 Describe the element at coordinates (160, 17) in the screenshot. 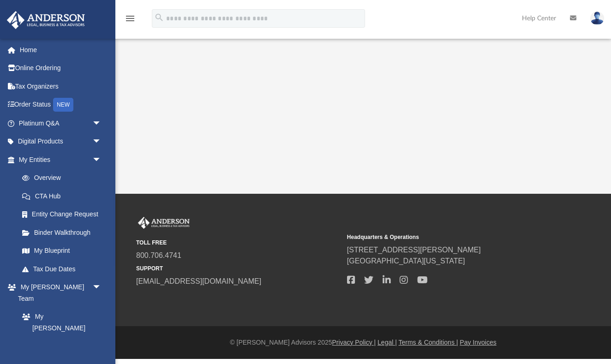

I see `i: search` at that location.